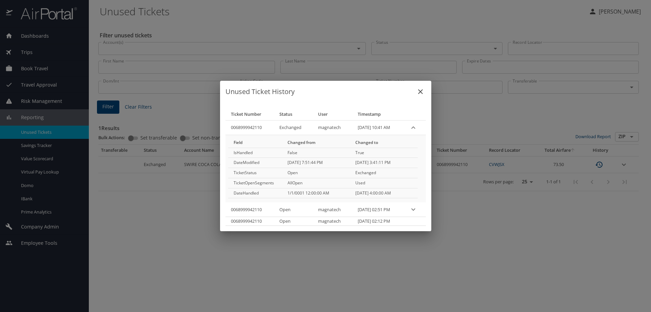 This screenshot has width=651, height=312. I want to click on td: True, so click(384, 153).